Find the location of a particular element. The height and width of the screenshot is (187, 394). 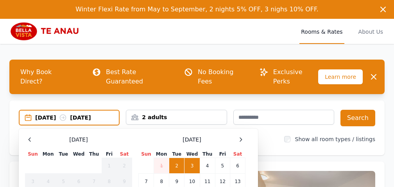

button: Search is located at coordinates (358, 118).